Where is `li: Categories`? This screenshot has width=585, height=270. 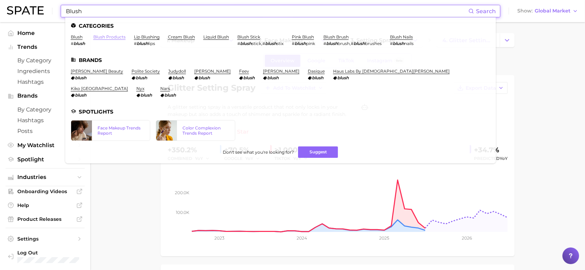
li: Categories is located at coordinates (280, 26).